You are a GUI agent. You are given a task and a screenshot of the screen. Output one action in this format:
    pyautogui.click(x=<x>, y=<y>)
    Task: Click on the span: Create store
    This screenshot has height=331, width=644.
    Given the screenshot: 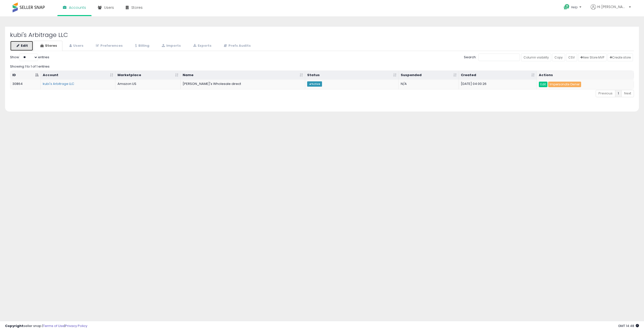 What is the action you would take?
    pyautogui.click(x=620, y=57)
    